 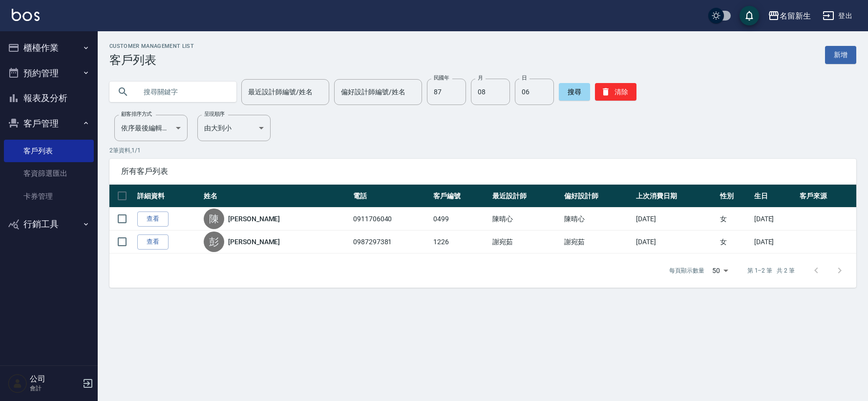 What do you see at coordinates (687, 271) in the screenshot?
I see `p: 每頁顯示數量` at bounding box center [687, 271].